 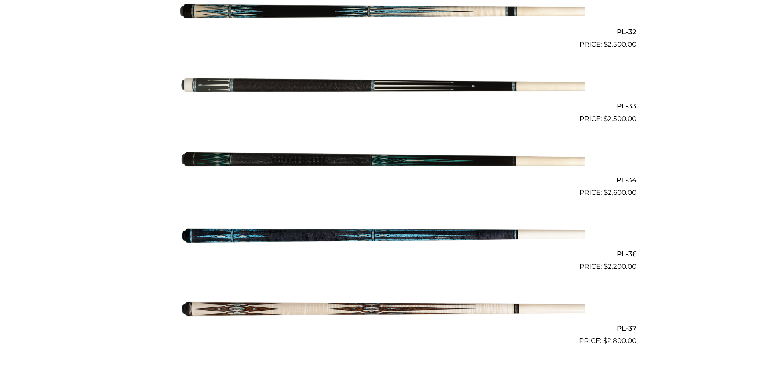 I want to click on a: PL-36 $2,200.00, so click(x=383, y=236).